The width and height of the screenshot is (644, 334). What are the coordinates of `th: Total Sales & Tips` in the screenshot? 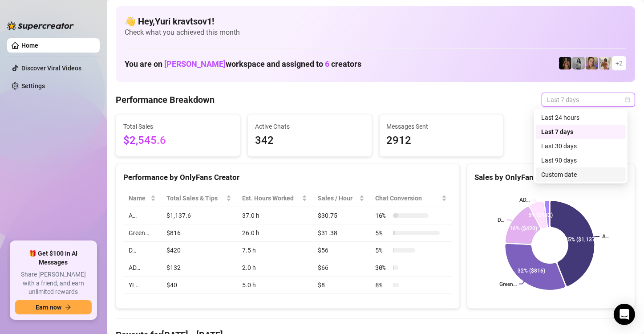 It's located at (198, 198).